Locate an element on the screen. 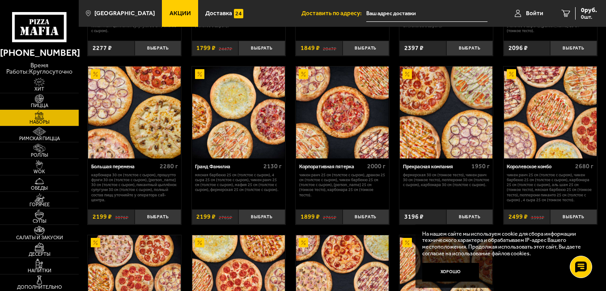 The width and height of the screenshot is (606, 291). input: Ваш адрес доставки is located at coordinates (426, 13).